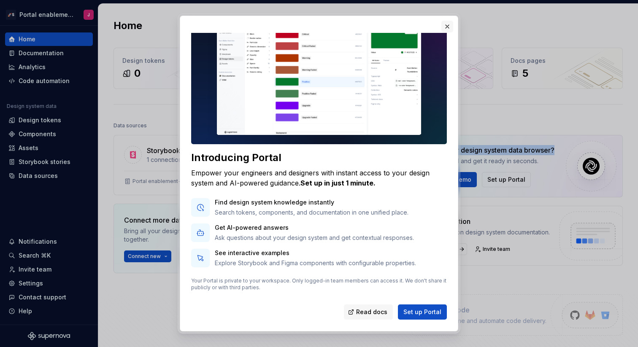 This screenshot has width=638, height=347. I want to click on b: Set up in just 1 minute., so click(338, 183).